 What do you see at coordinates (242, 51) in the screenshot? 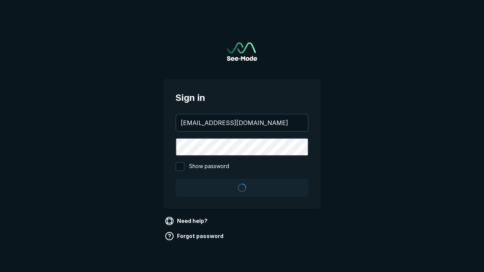
I see `img: See-Mode Logo` at bounding box center [242, 51].